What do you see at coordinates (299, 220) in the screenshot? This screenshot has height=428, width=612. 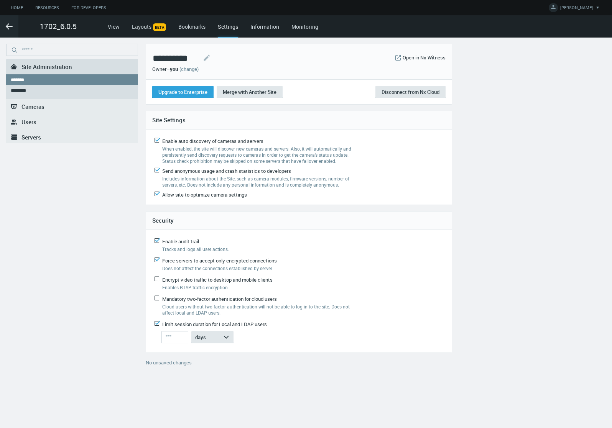 I see `h4: Security` at bounding box center [299, 220].